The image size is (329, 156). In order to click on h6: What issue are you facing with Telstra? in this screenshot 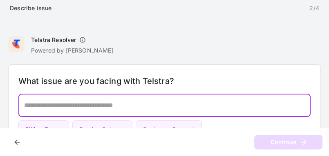, I will do `click(164, 81)`.